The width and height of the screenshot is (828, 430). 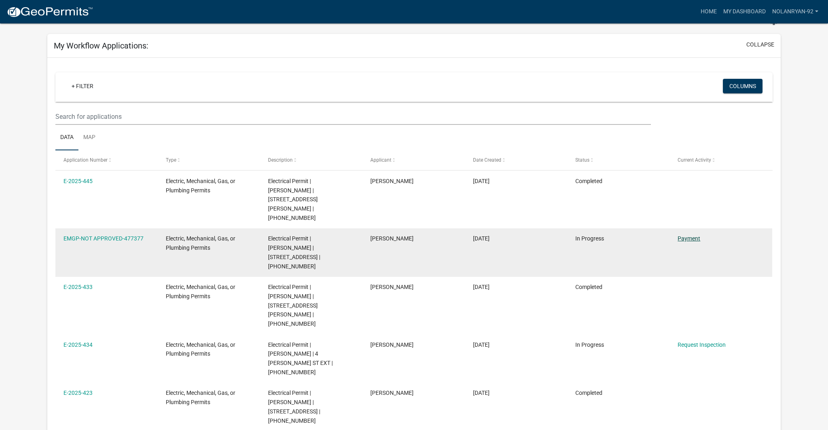 What do you see at coordinates (67, 138) in the screenshot?
I see `a: Data` at bounding box center [67, 138].